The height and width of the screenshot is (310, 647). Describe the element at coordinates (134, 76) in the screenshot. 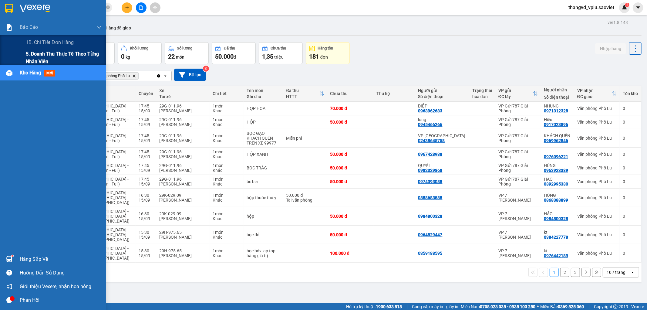

I see `svg: Delete` at that location.